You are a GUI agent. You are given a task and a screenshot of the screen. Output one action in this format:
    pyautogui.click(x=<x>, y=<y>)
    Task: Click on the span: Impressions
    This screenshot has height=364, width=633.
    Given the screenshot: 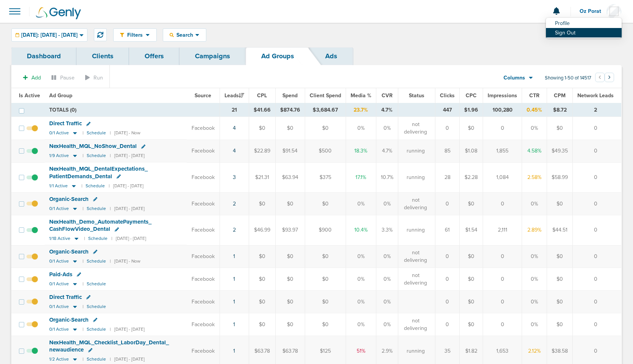 What is the action you would take?
    pyautogui.click(x=502, y=96)
    